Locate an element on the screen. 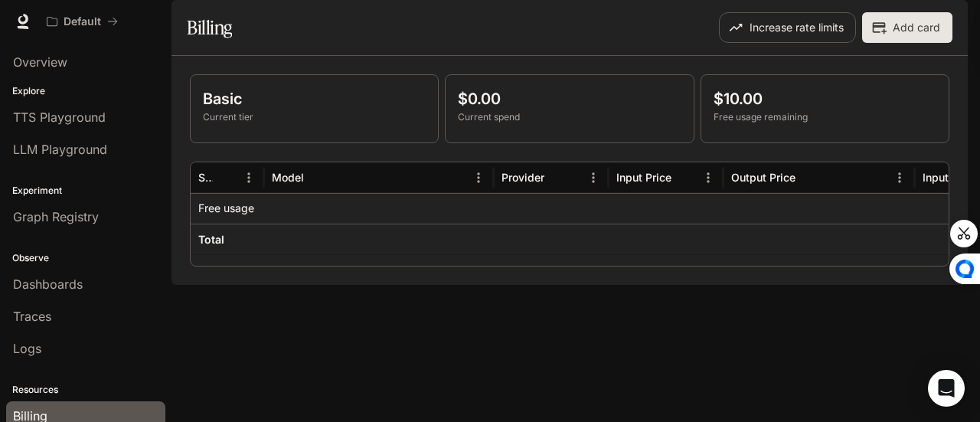 This screenshot has width=980, height=422. p: Free usage is located at coordinates (226, 209).